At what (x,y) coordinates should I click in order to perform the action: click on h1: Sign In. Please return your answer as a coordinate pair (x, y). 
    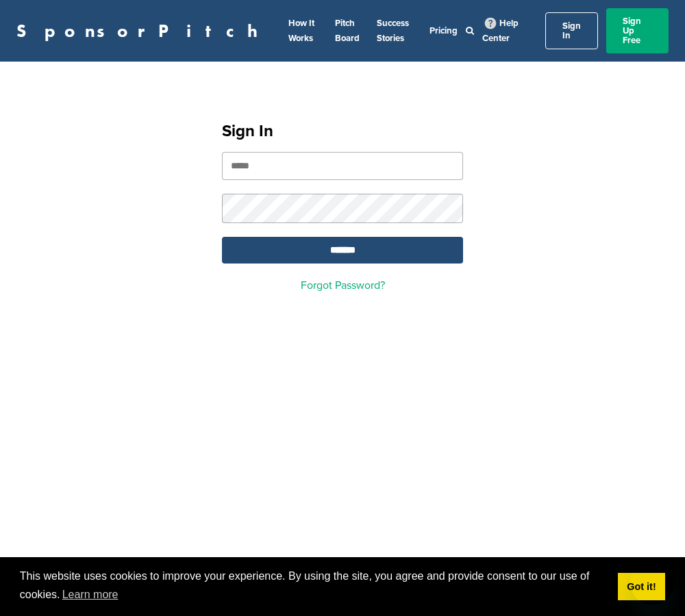
    Looking at the image, I should click on (342, 131).